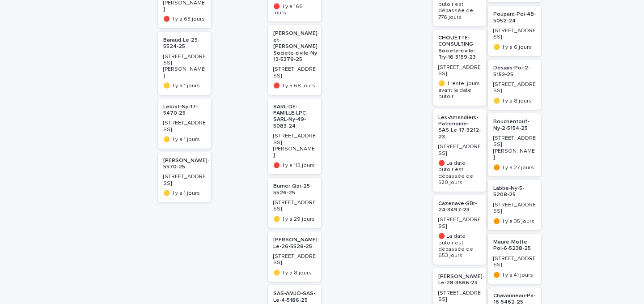  What do you see at coordinates (515, 168) in the screenshot?
I see `p: 🟠 il y a 27 jours` at bounding box center [515, 168].